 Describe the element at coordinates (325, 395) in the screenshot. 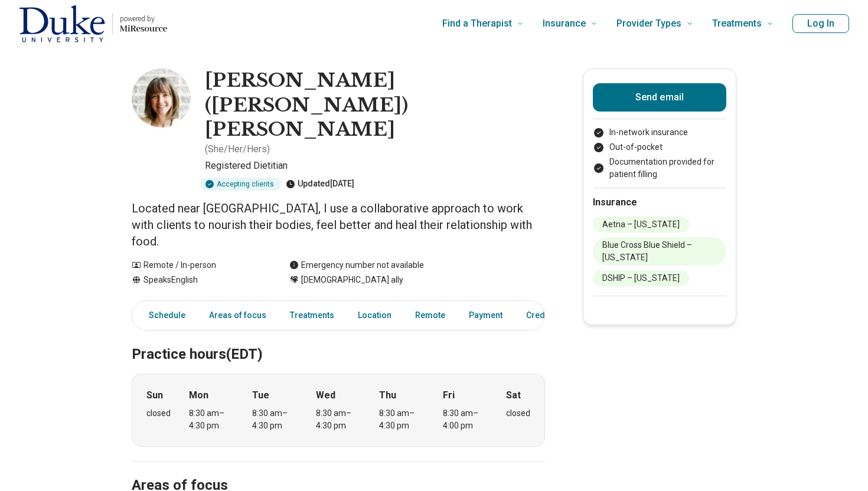

I see `strong: Wed` at that location.